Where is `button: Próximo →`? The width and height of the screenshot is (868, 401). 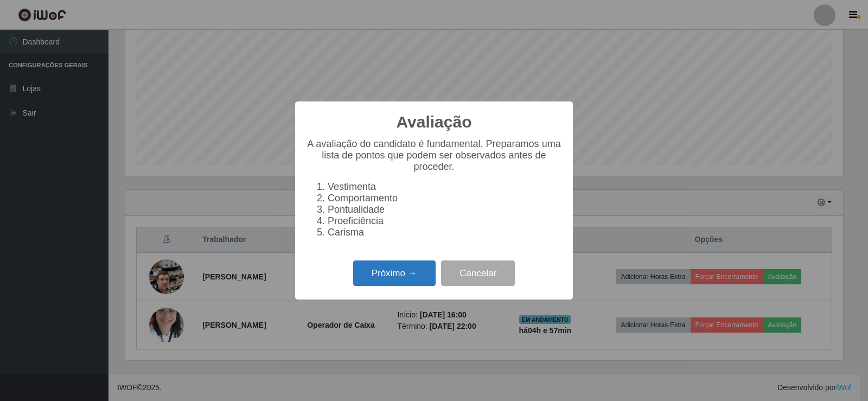 button: Próximo → is located at coordinates (395, 273).